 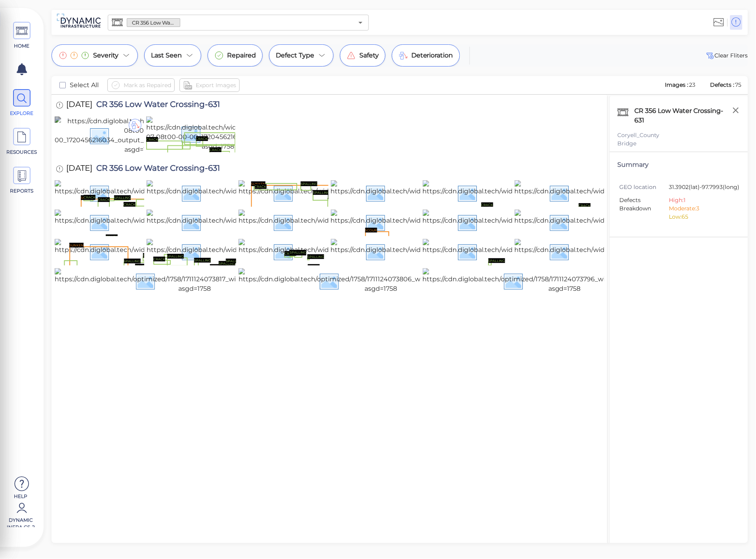 I want to click on span: Defect Type, so click(x=295, y=55).